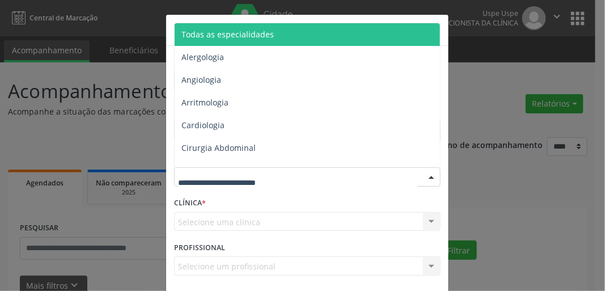 The height and width of the screenshot is (291, 605). I want to click on span: Alergologia, so click(203, 57).